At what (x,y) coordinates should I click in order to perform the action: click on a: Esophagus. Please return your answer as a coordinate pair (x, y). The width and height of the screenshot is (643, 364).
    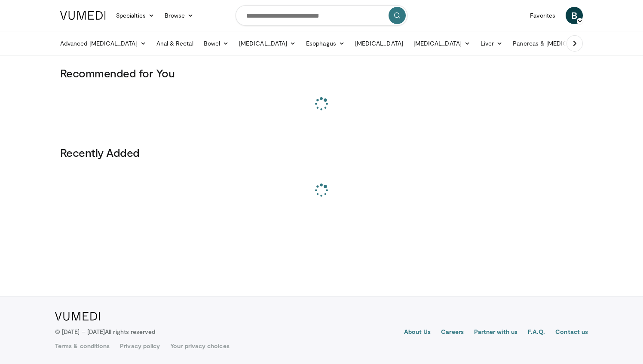
    Looking at the image, I should click on (325, 43).